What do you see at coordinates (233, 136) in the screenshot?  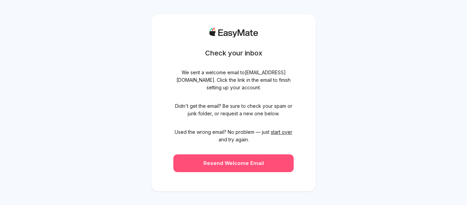 I see `span: Used the wrong email? No problem — just and try again.` at bounding box center [233, 136].